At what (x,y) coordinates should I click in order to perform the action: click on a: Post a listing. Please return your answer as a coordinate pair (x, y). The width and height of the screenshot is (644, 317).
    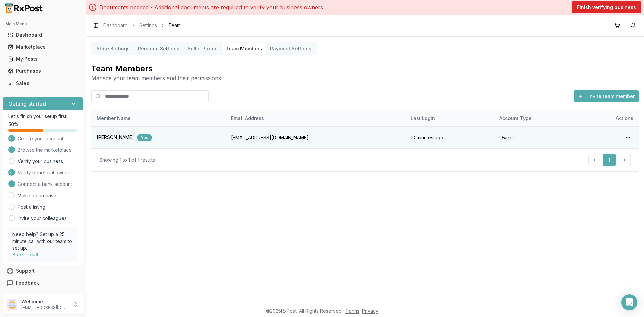
    Looking at the image, I should click on (32, 207).